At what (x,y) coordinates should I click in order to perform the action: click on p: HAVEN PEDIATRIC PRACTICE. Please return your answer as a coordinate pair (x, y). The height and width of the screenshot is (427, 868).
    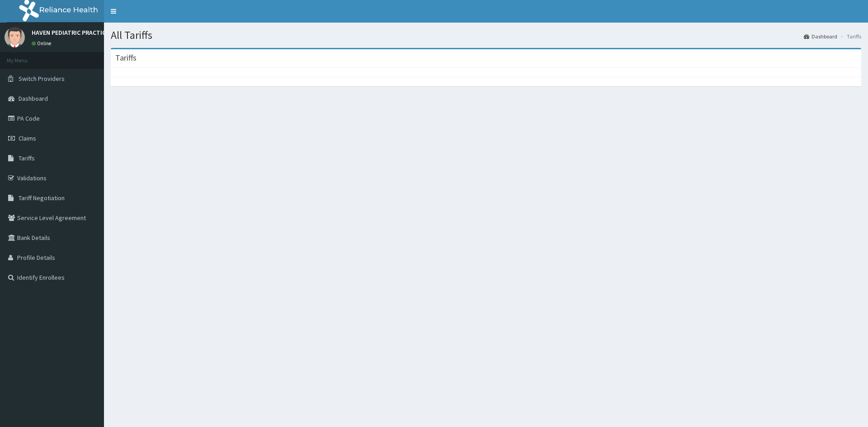
    Looking at the image, I should click on (70, 32).